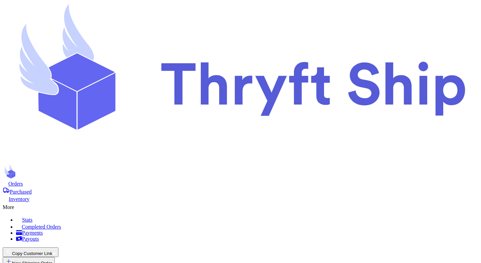  Describe the element at coordinates (30, 239) in the screenshot. I see `span: Payouts` at that location.